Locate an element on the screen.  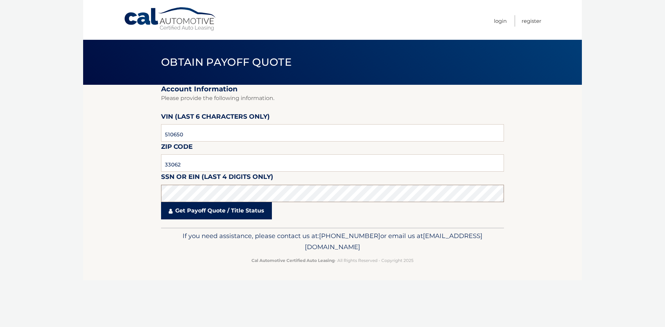
strong: Cal Automotive Certified Auto Leasing is located at coordinates (293, 260).